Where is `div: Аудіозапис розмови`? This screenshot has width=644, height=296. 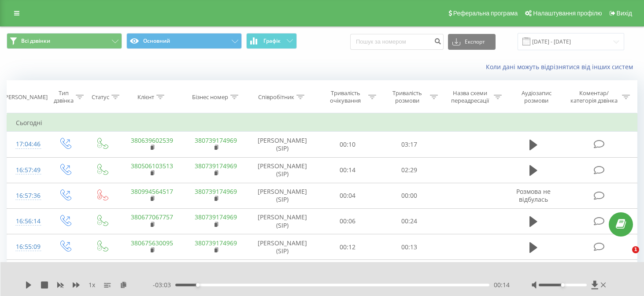 div: Аудіозапис розмови is located at coordinates (536, 97).